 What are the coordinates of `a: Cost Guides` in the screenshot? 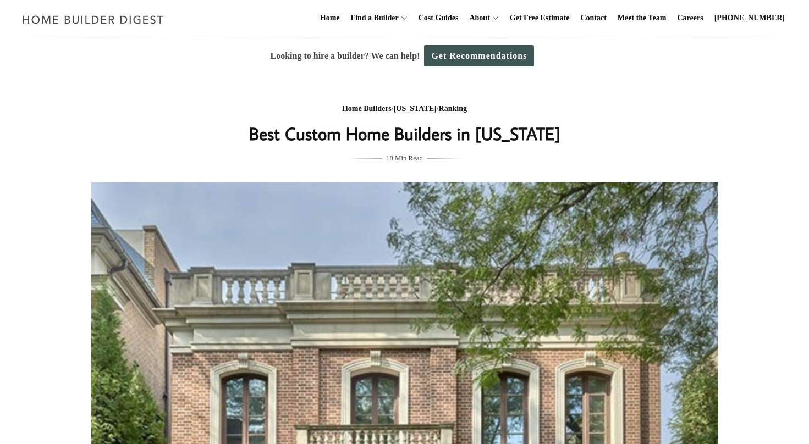 It's located at (438, 18).